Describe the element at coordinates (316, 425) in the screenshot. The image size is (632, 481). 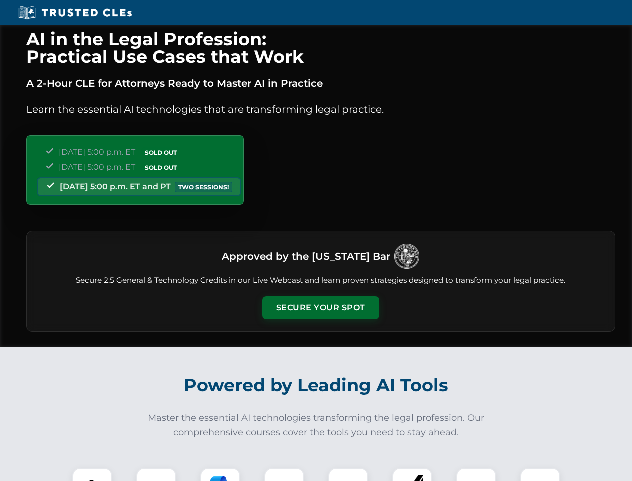
I see `p: Master the essential AI technologies transforming the legal profession. Our comprehensive courses...` at that location.